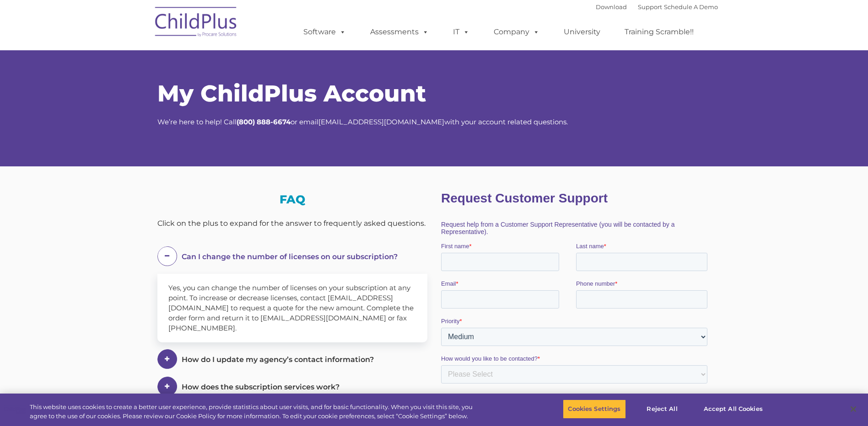  I want to click on a: University, so click(582, 32).